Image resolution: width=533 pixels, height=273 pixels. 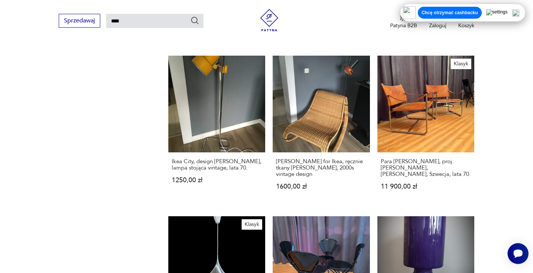 I want to click on a: Sprzedawaj, so click(x=79, y=21).